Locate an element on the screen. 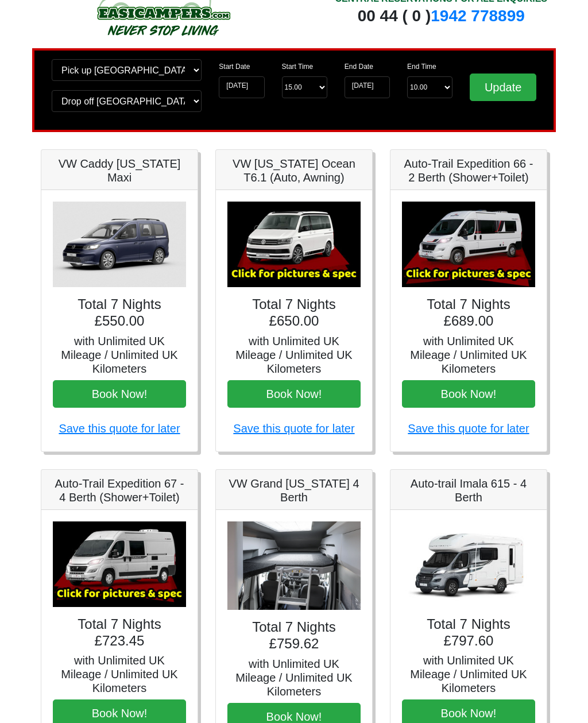  h4: Total 7 Nights £797.60 is located at coordinates (468, 633).